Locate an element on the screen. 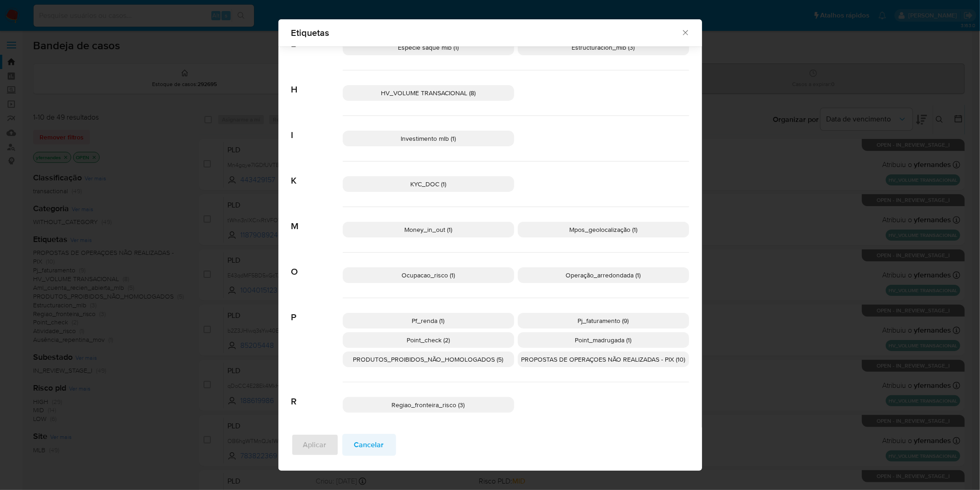 The image size is (980, 490). span: P is located at coordinates (317, 310).